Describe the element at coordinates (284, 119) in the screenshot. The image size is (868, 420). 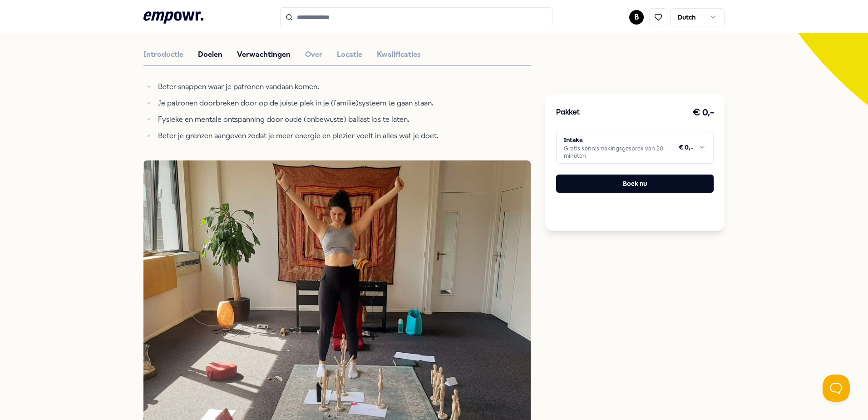
I see `span: Fysieke en mentale ontspanning door oude (onbewuste) ballast los te laten.` at that location.